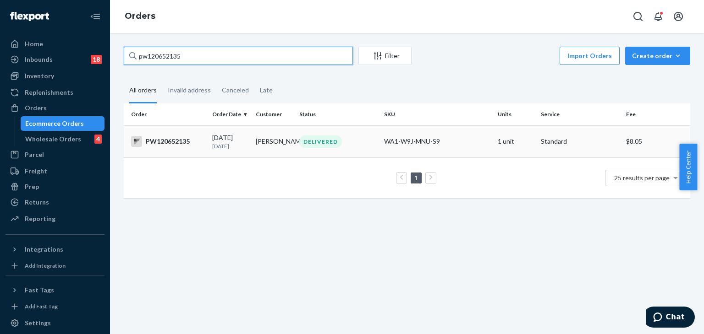 The image size is (704, 334). What do you see at coordinates (416, 178) in the screenshot?
I see `a: Page 1 is your current page` at bounding box center [416, 178].